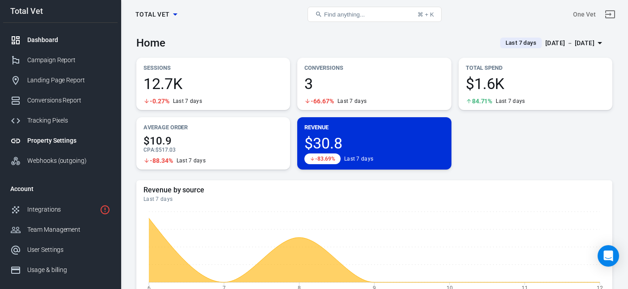  Describe the element at coordinates (160, 101) in the screenshot. I see `span: -0.27%` at that location.